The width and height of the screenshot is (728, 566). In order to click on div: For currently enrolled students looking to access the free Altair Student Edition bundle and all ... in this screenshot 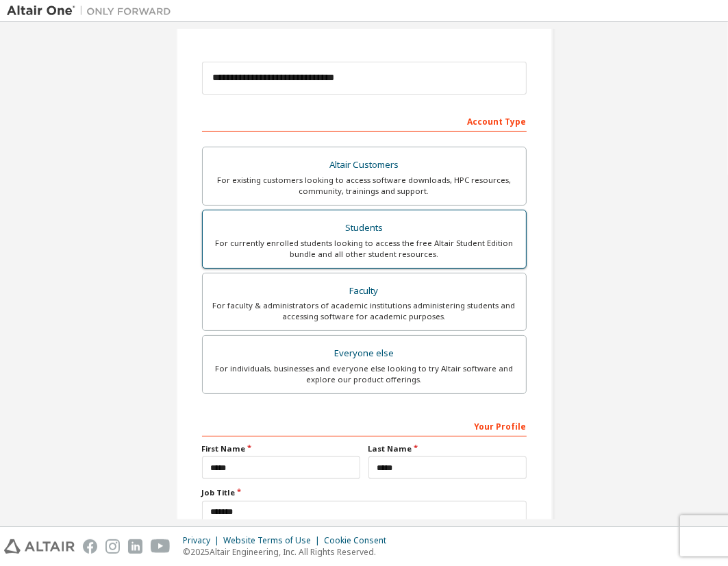, I will do `click(364, 249)`.